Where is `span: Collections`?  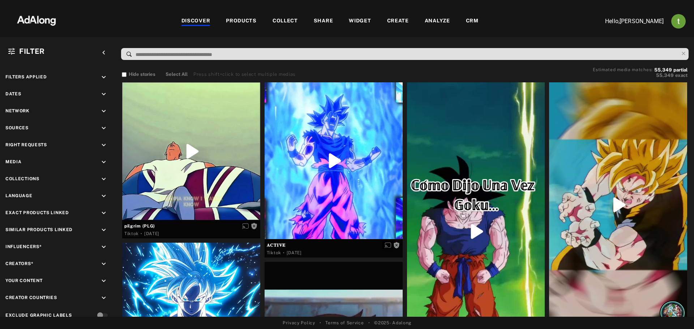
span: Collections is located at coordinates (22, 179).